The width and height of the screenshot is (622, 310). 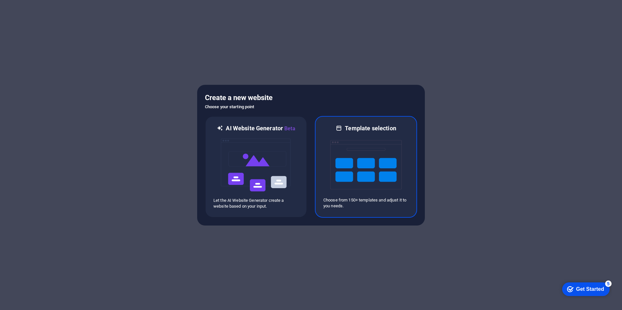 What do you see at coordinates (289, 129) in the screenshot?
I see `span: Beta` at bounding box center [289, 129].